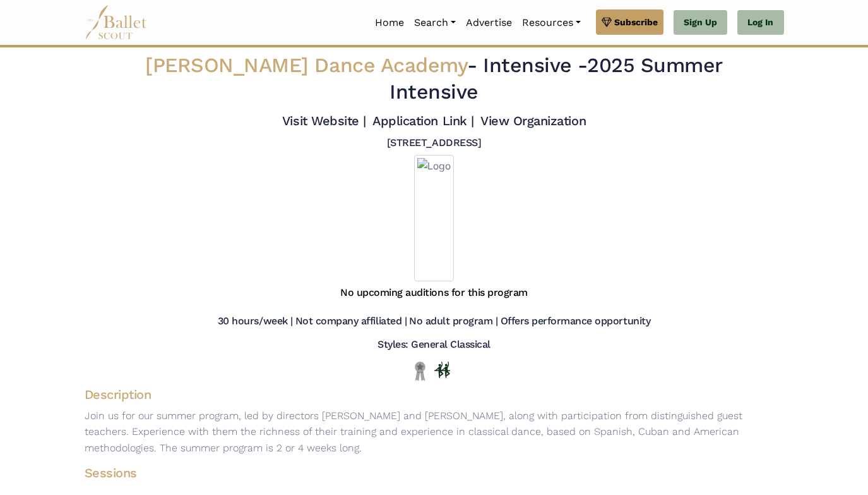 The height and width of the screenshot is (495, 868). I want to click on a: Search, so click(435, 23).